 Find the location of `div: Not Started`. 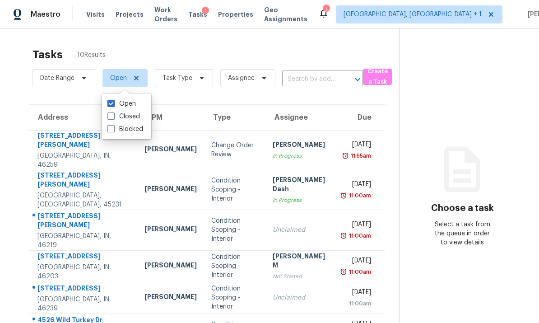

div: Not Started is located at coordinates (301, 276).